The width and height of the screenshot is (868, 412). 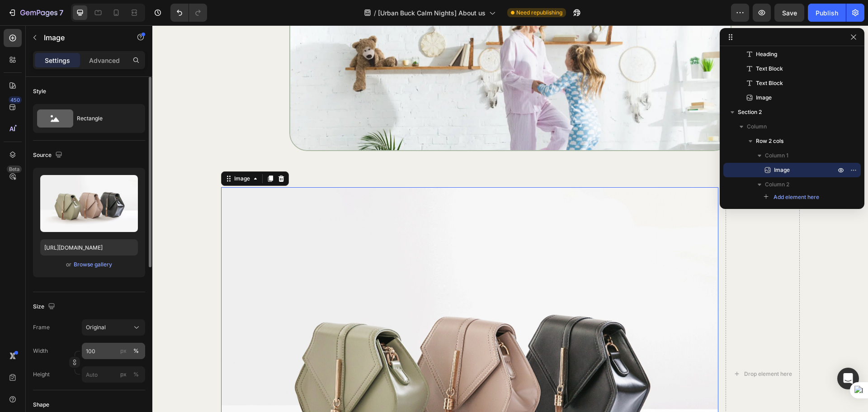 What do you see at coordinates (777, 185) in the screenshot?
I see `span: Column 2` at bounding box center [777, 185].